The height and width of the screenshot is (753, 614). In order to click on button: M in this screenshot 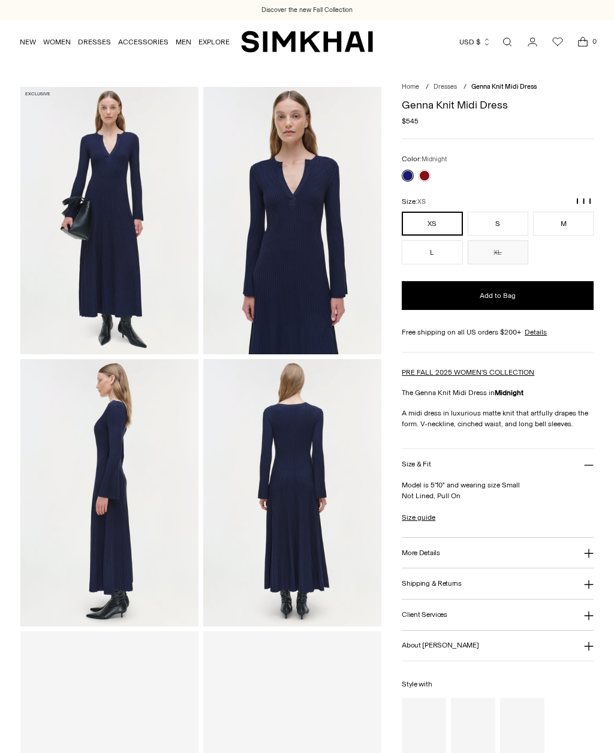, I will do `click(563, 224)`.